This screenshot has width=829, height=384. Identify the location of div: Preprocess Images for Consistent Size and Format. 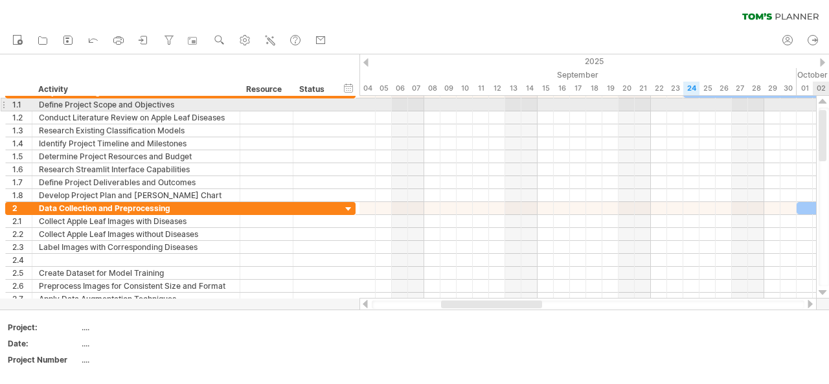
(136, 286).